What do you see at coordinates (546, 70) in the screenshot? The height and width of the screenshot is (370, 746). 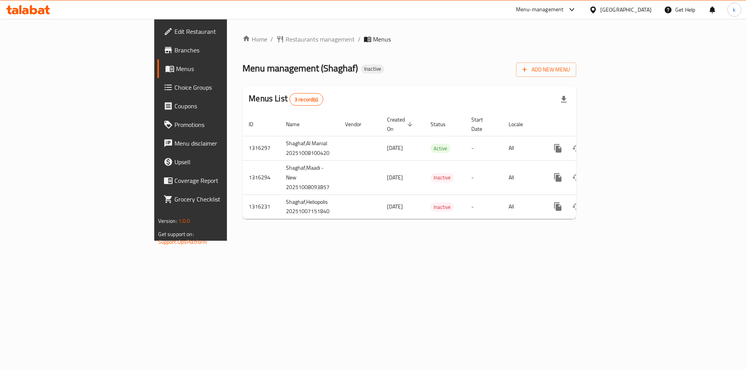 I see `button: Add New Menu` at bounding box center [546, 70].